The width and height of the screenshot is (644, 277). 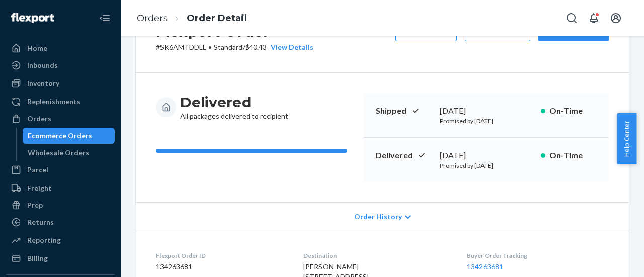 I want to click on a: Reporting, so click(x=60, y=240).